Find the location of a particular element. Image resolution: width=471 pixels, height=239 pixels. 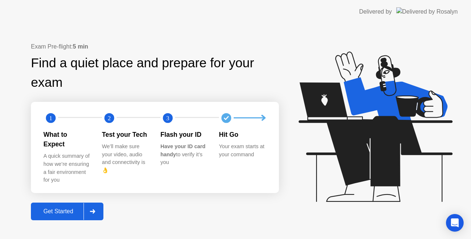

div: Open Intercom Messenger is located at coordinates (455, 223).